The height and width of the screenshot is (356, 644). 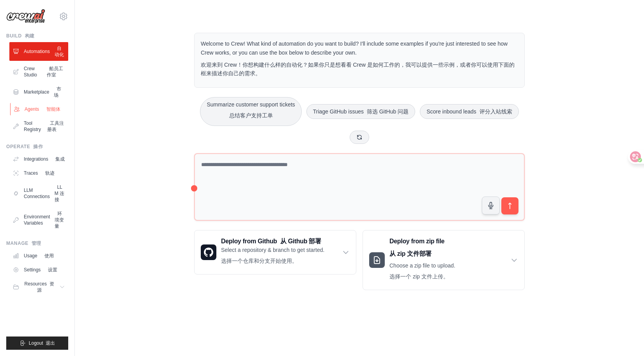 What do you see at coordinates (53, 109) in the screenshot?
I see `font: 智能体` at bounding box center [53, 109].